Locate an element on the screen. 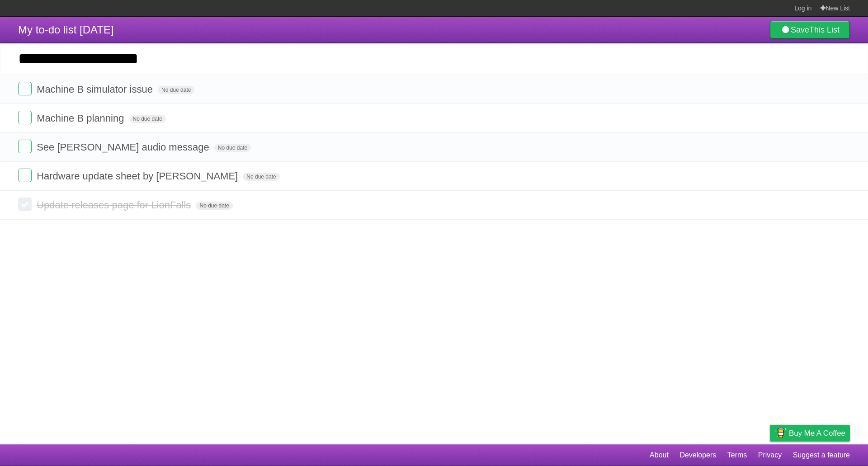 The width and height of the screenshot is (868, 466). a: Suggest a feature is located at coordinates (822, 456).